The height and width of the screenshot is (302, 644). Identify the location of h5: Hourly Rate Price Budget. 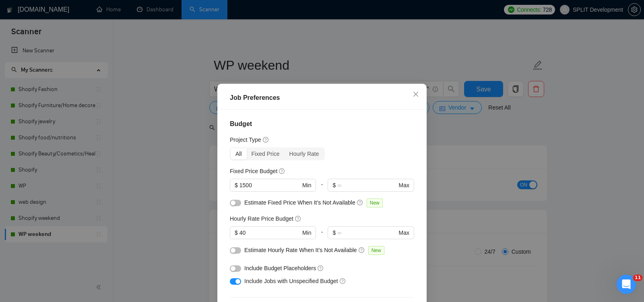
(262, 219).